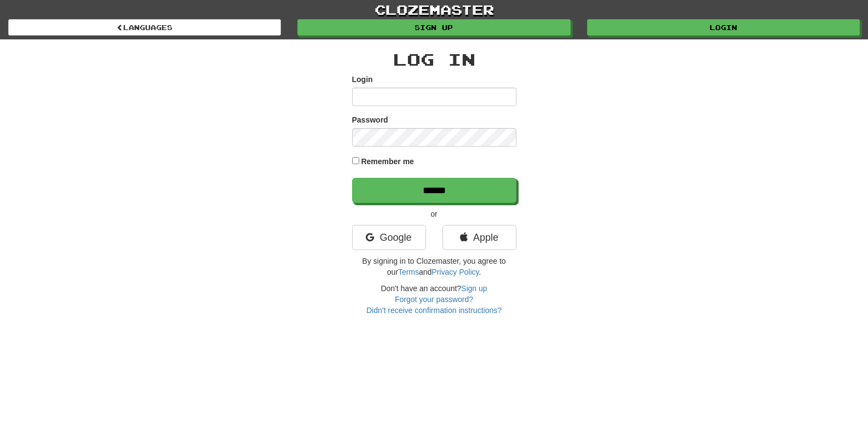 Image resolution: width=868 pixels, height=423 pixels. What do you see at coordinates (455, 272) in the screenshot?
I see `a: Privacy Policy` at bounding box center [455, 272].